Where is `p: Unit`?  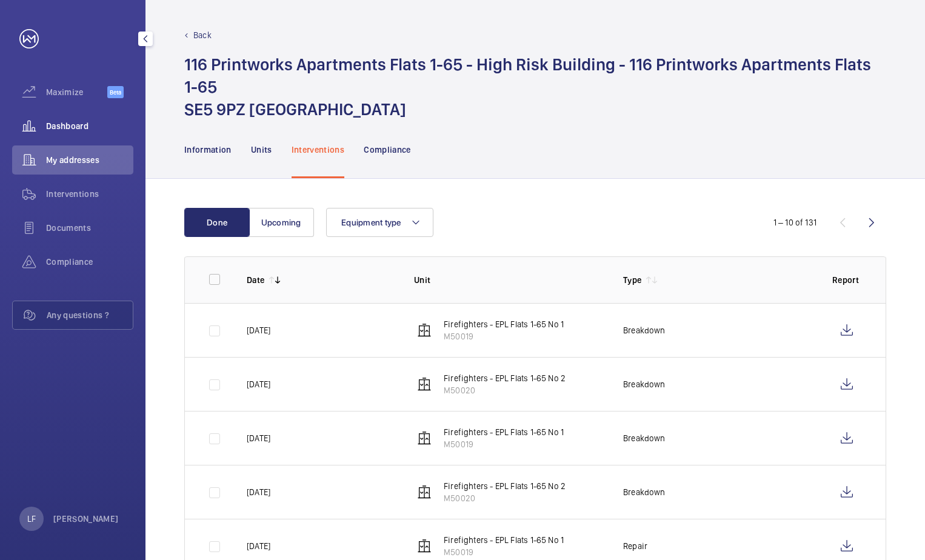
p: Unit is located at coordinates (509, 280).